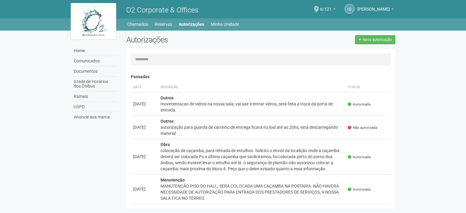 The image size is (466, 213). What do you see at coordinates (251, 87) in the screenshot?
I see `th: Descrição` at bounding box center [251, 87].